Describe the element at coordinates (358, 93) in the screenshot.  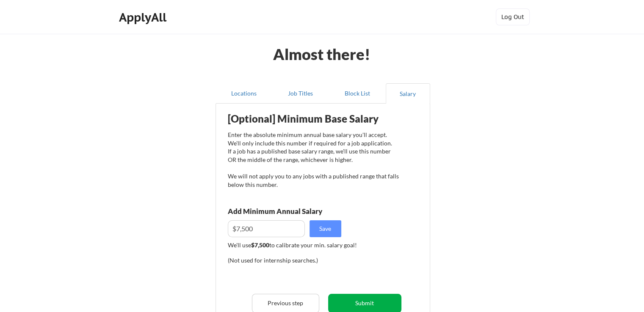
I see `button: Block List` at that location.